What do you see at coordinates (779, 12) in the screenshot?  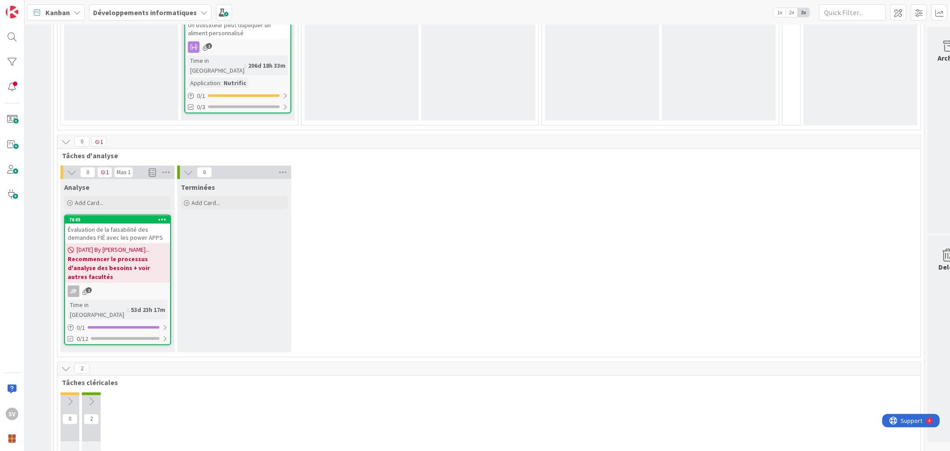 I see `span: 1x` at bounding box center [779, 12].